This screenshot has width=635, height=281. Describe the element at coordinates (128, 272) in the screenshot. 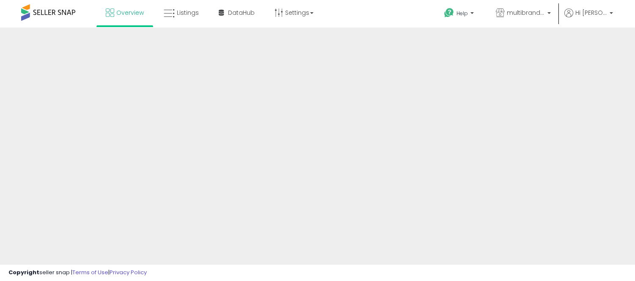

I see `a: Privacy Policy` at that location.